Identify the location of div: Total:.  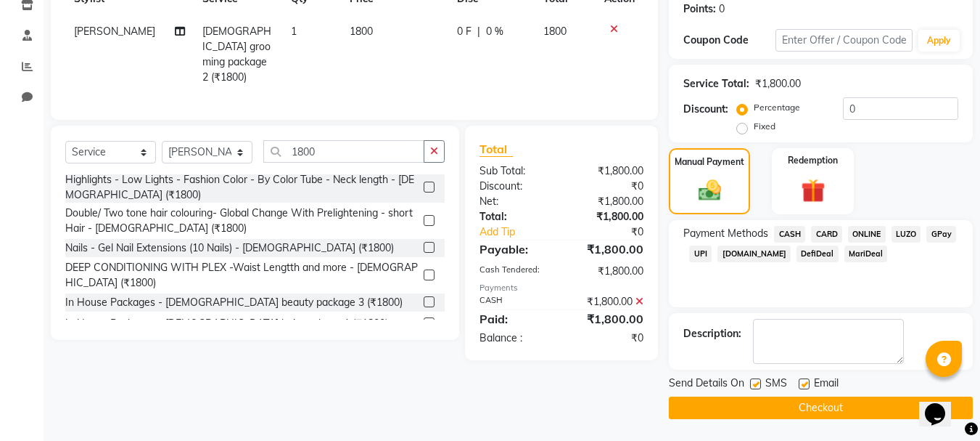
(515, 216).